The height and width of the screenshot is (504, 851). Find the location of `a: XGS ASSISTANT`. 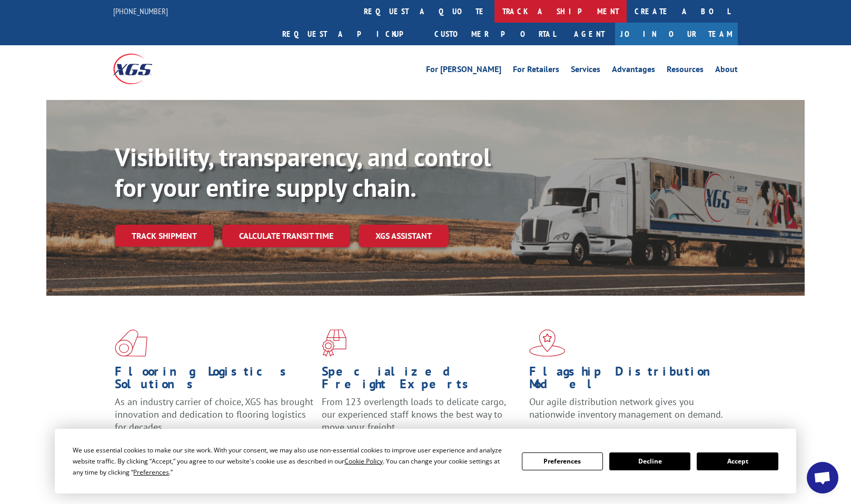

a: XGS ASSISTANT is located at coordinates (403, 236).